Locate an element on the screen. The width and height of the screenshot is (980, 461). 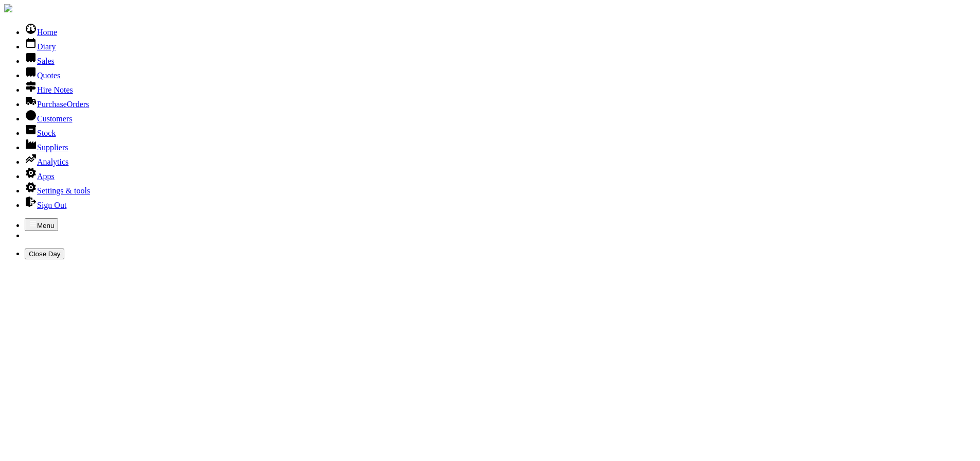
a: PurchaseOrders is located at coordinates (56, 104).